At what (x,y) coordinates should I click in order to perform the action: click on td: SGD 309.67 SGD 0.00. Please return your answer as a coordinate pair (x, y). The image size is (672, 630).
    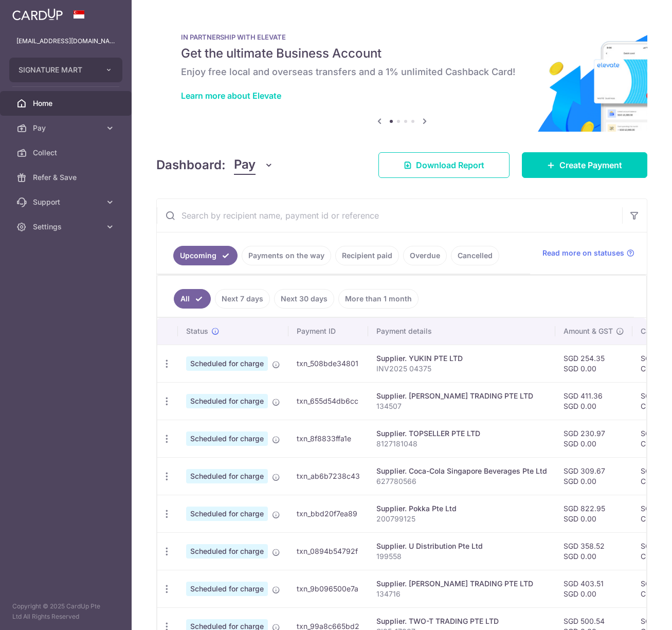
    Looking at the image, I should click on (594, 476).